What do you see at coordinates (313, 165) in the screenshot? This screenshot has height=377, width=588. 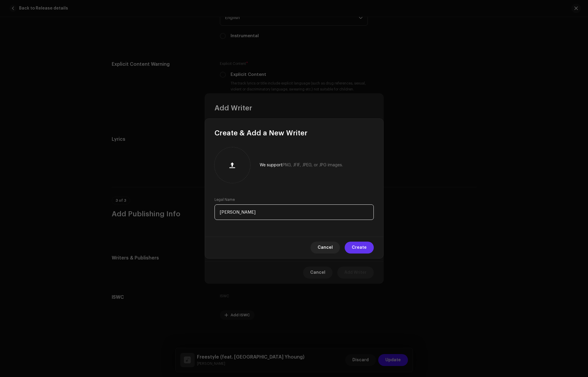 I see `span: PNG, JFIF, JPEG, or JPG images.` at bounding box center [313, 165].